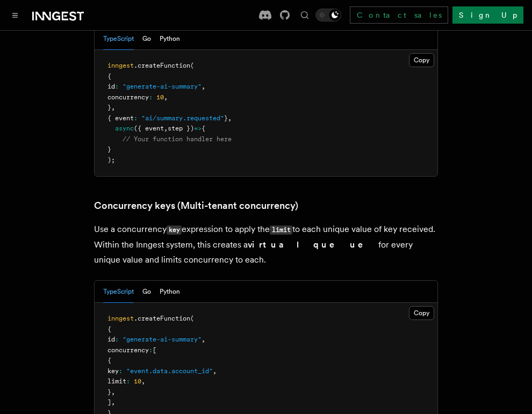  I want to click on span: limit, so click(117, 381).